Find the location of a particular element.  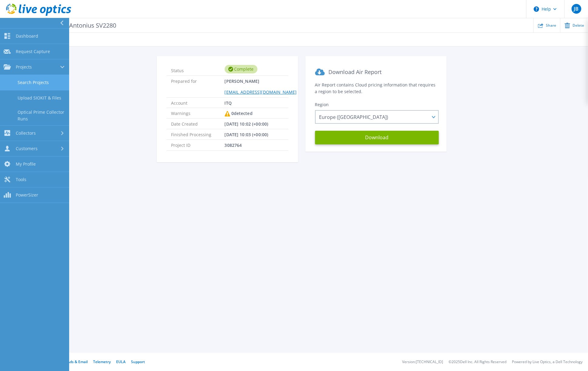

span: Finished Processing is located at coordinates (198, 134).